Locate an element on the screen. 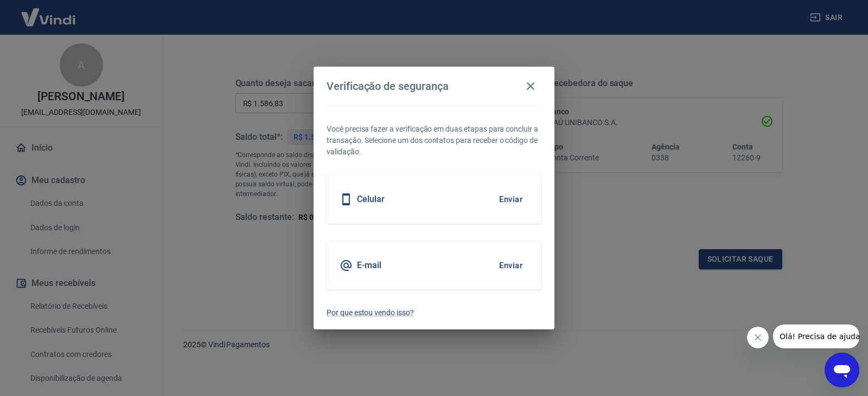 This screenshot has width=868, height=396. p: Você precisa fazer a verificação em duas etapas para concluir a transação. Selecione um dos conta... is located at coordinates (434, 141).